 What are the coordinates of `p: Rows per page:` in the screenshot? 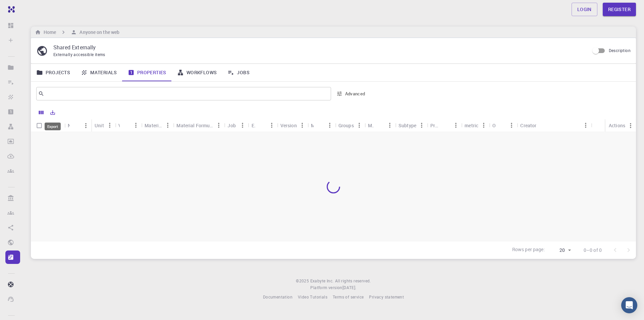 It's located at (529, 250).